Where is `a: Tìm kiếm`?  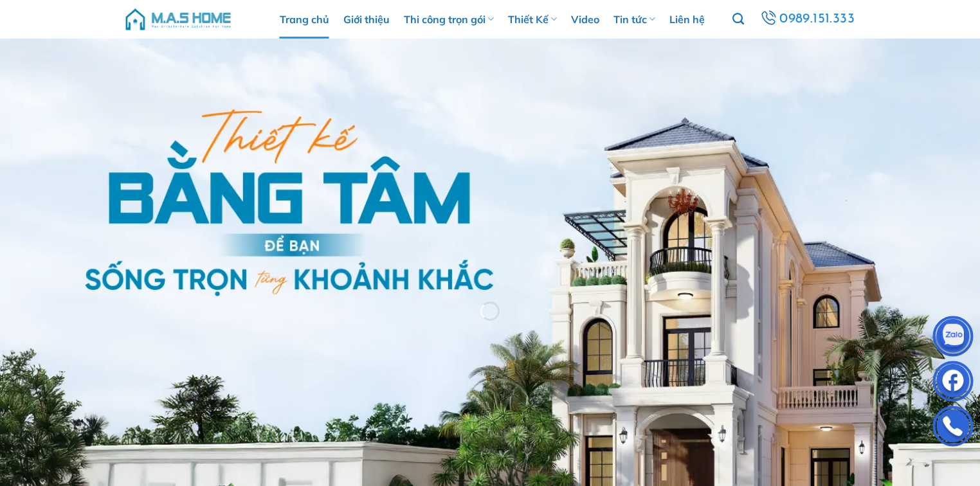
a: Tìm kiếm is located at coordinates (738, 20).